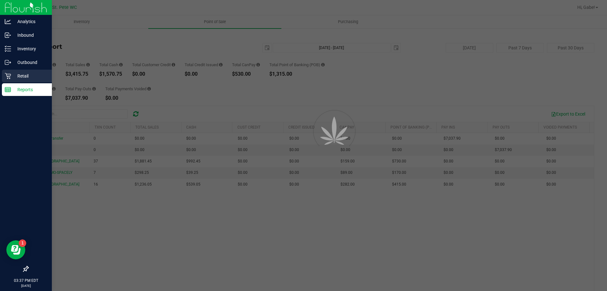 This screenshot has width=607, height=291. Describe the element at coordinates (30, 21) in the screenshot. I see `p: Analytics` at that location.